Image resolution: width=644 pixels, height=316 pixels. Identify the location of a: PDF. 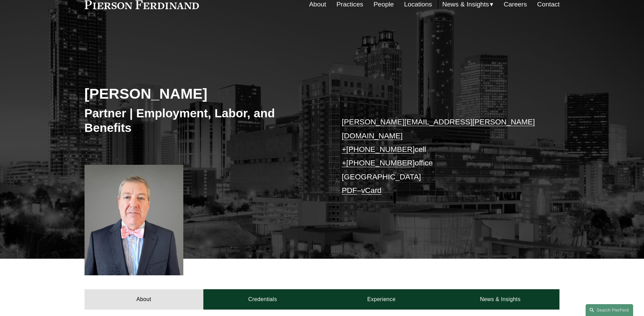
(349, 190).